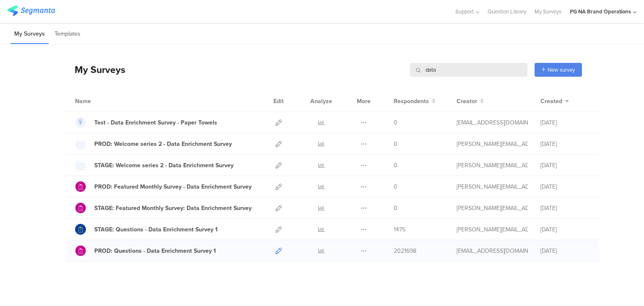  What do you see at coordinates (601, 11) in the screenshot?
I see `div: PG NA Brand Operations` at bounding box center [601, 11].